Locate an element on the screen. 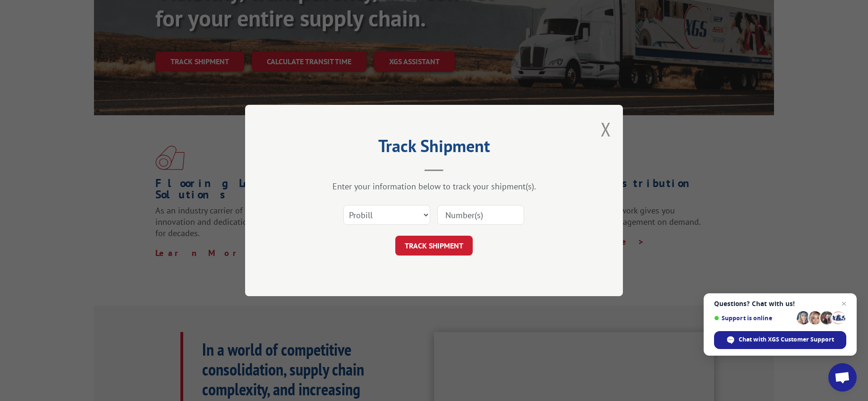 Image resolution: width=868 pixels, height=401 pixels. span: Questions? Chat with us! is located at coordinates (780, 303).